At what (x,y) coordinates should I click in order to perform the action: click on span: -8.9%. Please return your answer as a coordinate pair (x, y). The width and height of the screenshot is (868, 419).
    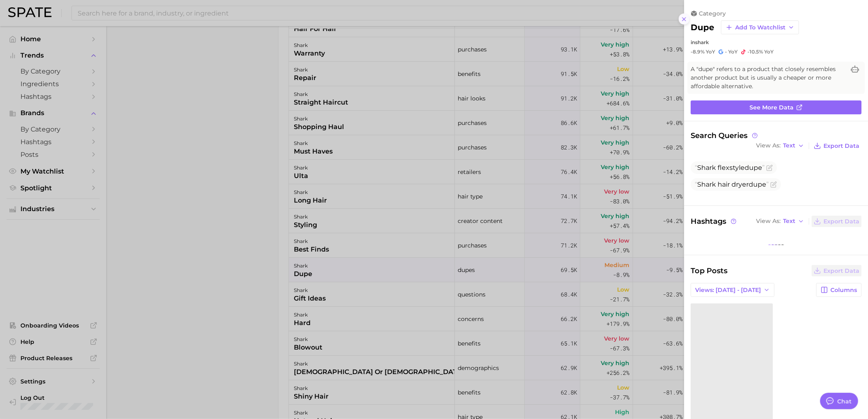
    Looking at the image, I should click on (698, 51).